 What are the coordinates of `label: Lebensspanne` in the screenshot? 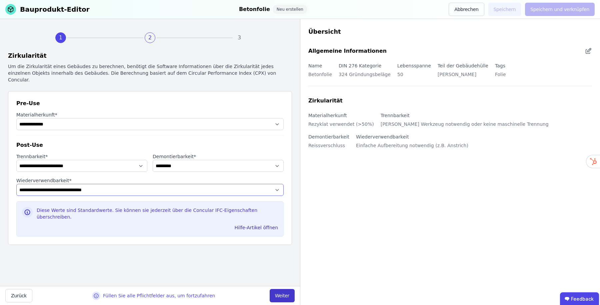 It's located at (414, 66).